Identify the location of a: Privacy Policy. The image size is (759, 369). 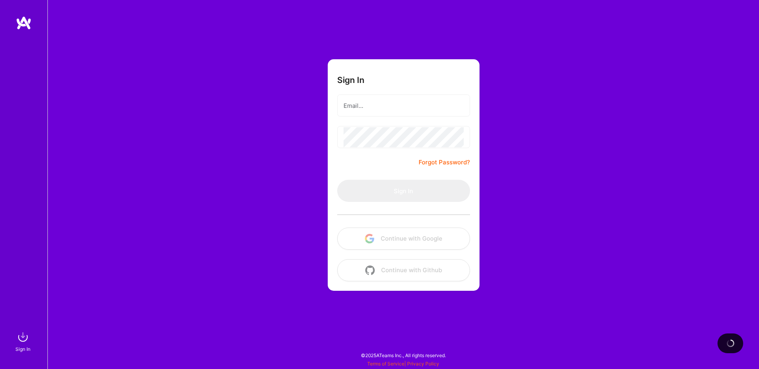
(423, 364).